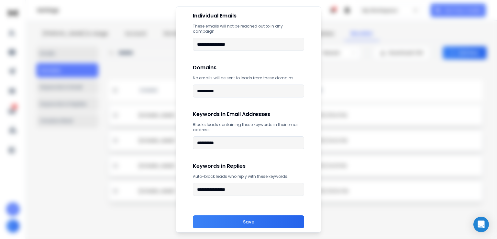 The image size is (497, 239). What do you see at coordinates (248, 78) in the screenshot?
I see `p: No emails will be sent to leads from these domains` at bounding box center [248, 78].